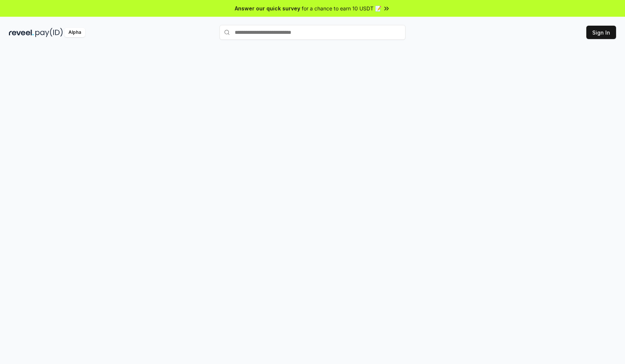 This screenshot has width=625, height=364. Describe the element at coordinates (21, 32) in the screenshot. I see `img: reveel_dark` at that location.